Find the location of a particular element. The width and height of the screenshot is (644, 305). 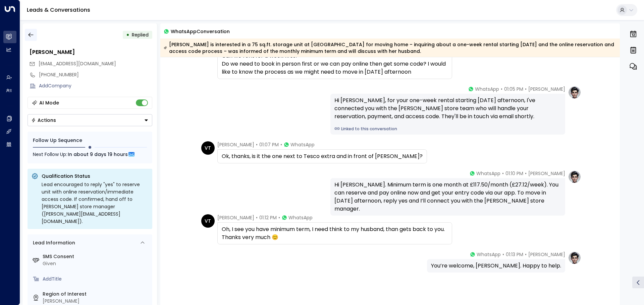

a: Leads & Conversations is located at coordinates (59, 10).